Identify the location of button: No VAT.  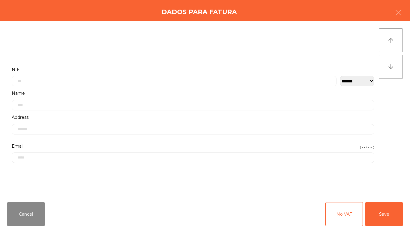
(344, 214).